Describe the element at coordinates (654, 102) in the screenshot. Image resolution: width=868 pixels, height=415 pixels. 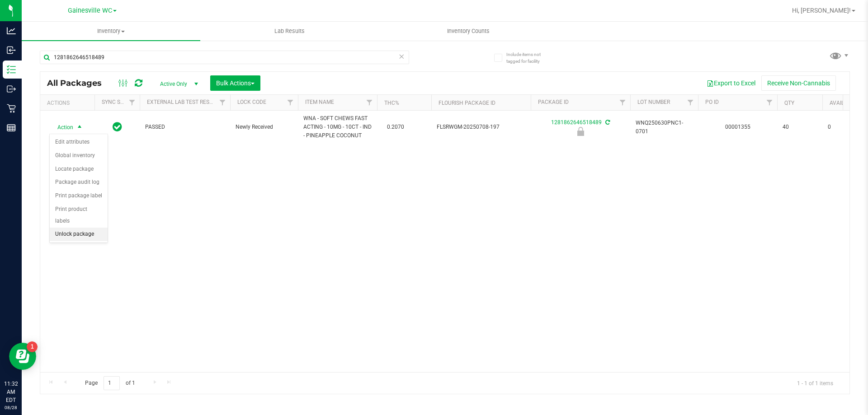
I see `a: Lot Number` at that location.